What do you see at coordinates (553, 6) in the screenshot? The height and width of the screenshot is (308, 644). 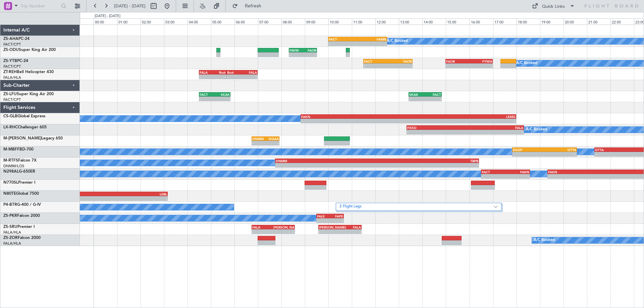 I see `div: Quick Links` at bounding box center [553, 6].